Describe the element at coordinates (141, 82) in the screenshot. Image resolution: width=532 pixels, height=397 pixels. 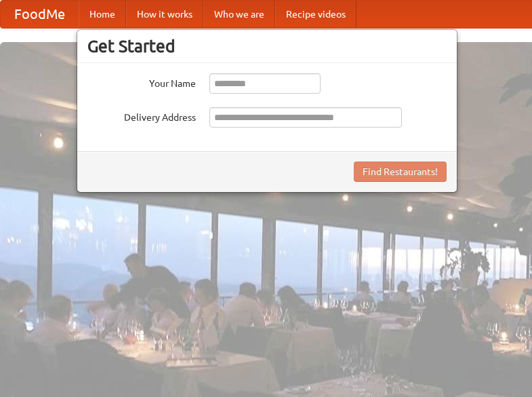
I see `label: Your Name` at that location.